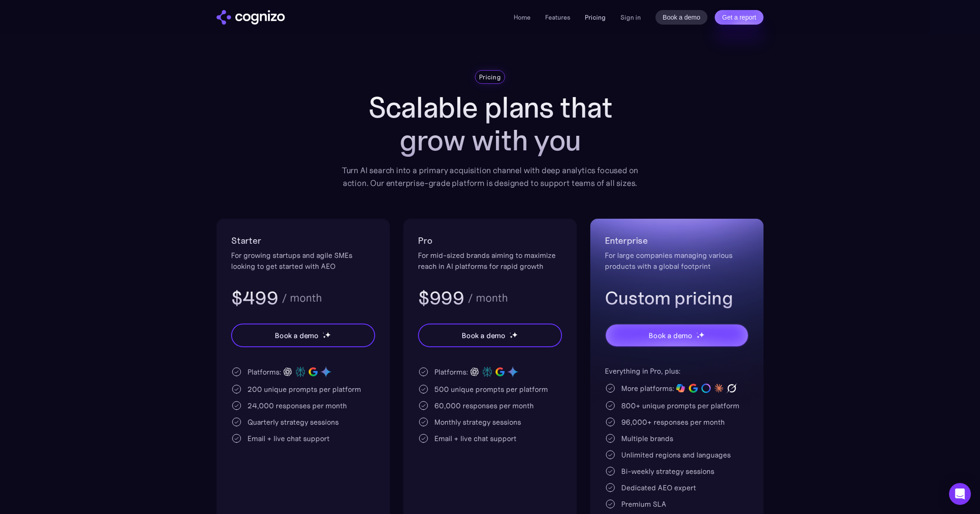  I want to click on div: Unlimited regions and languages, so click(676, 455).